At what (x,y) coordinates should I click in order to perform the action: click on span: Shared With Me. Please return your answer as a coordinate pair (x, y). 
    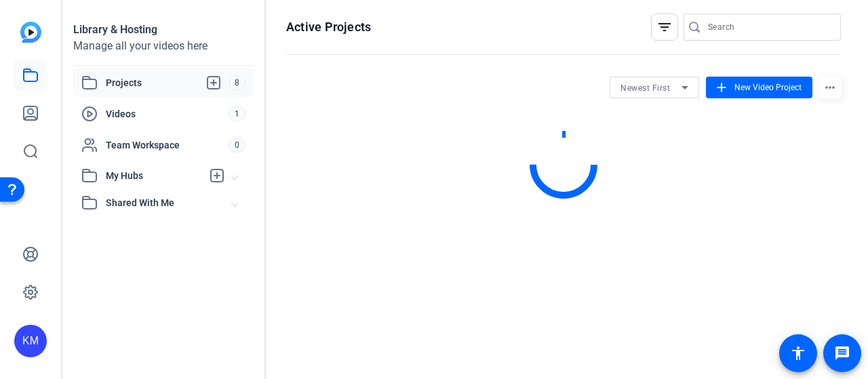
    Looking at the image, I should click on (169, 203).